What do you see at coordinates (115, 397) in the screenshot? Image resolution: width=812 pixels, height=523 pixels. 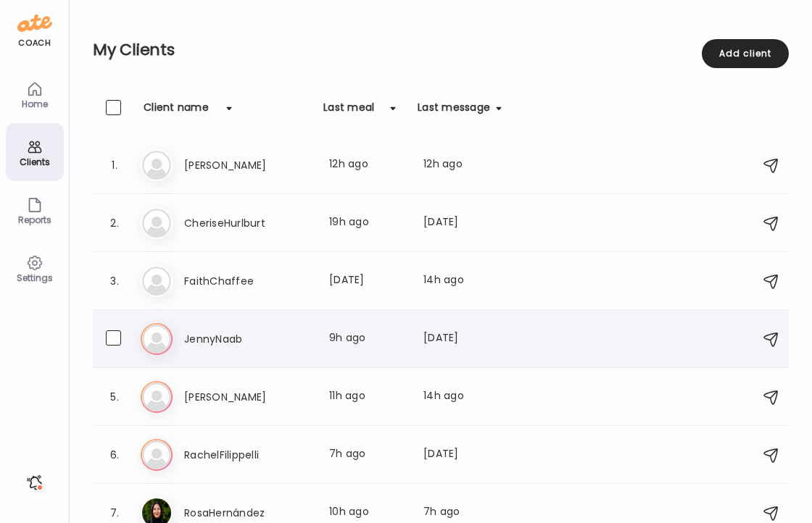 I see `div: 5.` at bounding box center [115, 397].